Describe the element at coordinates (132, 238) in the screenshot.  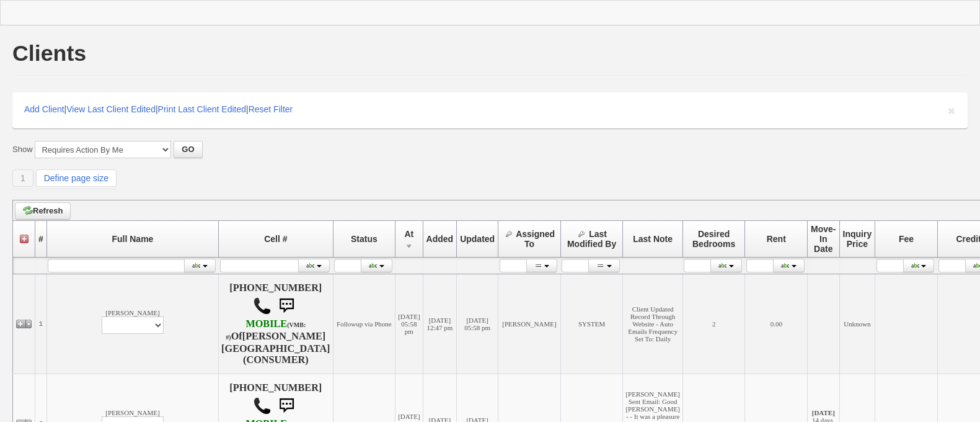
I see `span: Full Name` at that location.